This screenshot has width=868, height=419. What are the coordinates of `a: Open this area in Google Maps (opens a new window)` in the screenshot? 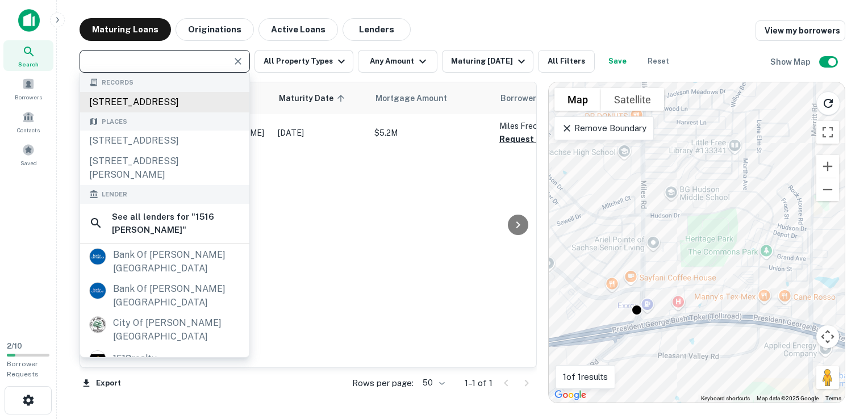 It's located at (570, 395).